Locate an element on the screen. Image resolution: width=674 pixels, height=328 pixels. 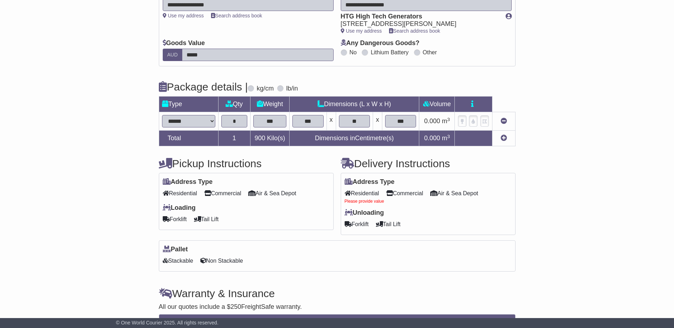
span: 900 is located at coordinates (260, 138).